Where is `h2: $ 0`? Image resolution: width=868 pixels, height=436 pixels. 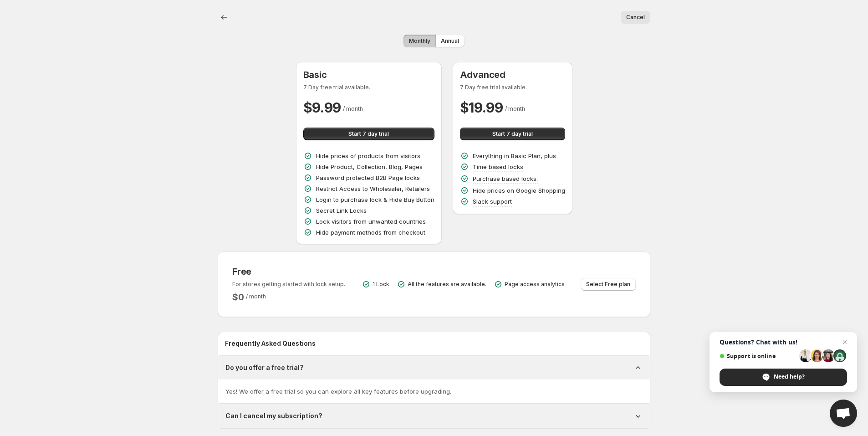 h2: $ 0 is located at coordinates (238, 297).